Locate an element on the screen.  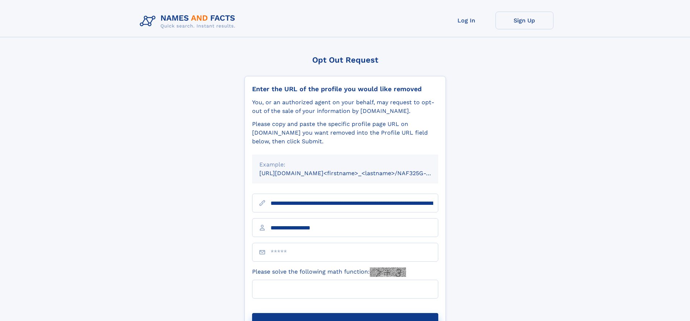
div: You, or an authorized agent on your behalf, may request to opt-out of the sale of your informatio... is located at coordinates (345, 107).